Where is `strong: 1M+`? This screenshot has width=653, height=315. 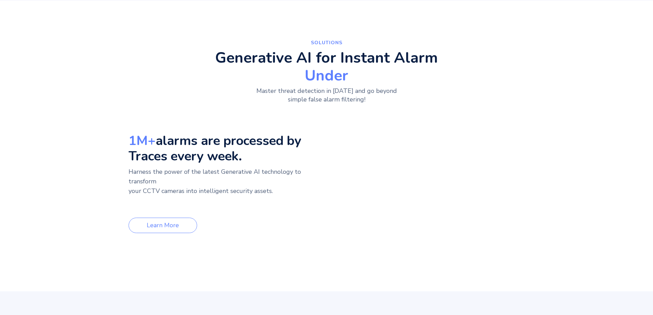
strong: 1M+ is located at coordinates (142, 141).